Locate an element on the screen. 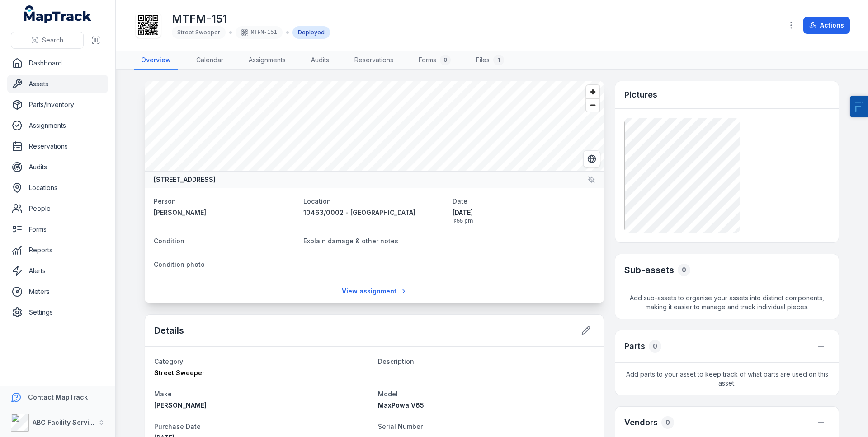 This screenshot has height=437, width=868. h2: Sub-assets is located at coordinates (649, 270).